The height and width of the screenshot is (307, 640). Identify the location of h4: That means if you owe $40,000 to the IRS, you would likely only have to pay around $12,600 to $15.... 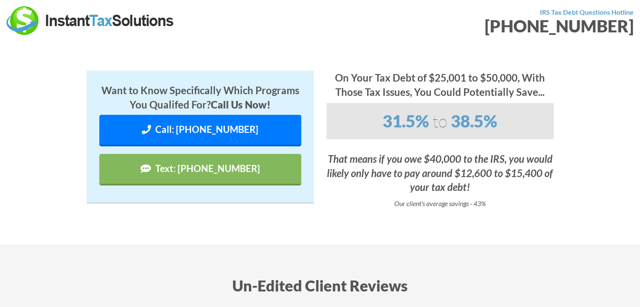
(440, 173).